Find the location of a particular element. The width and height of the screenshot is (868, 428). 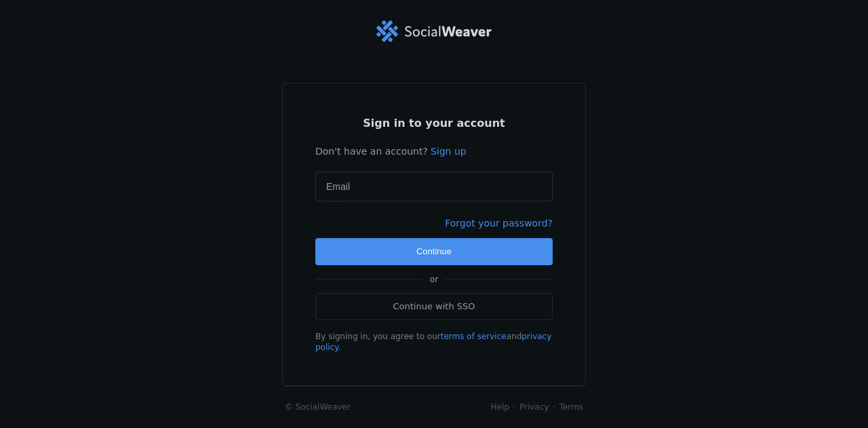

a: privacy policy is located at coordinates (434, 341).